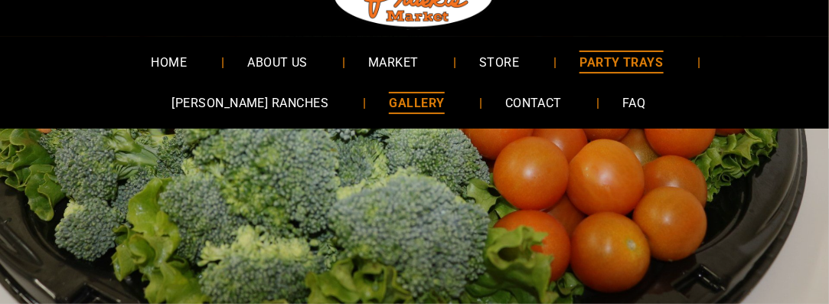  What do you see at coordinates (634, 103) in the screenshot?
I see `a: FAQ` at bounding box center [634, 103].